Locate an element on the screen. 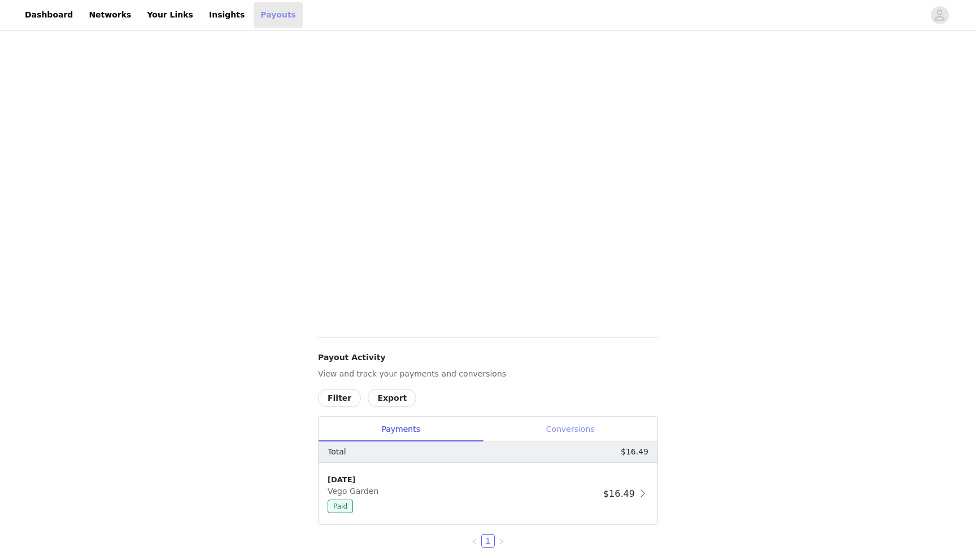 Image resolution: width=976 pixels, height=560 pixels. a: 1 is located at coordinates (488, 541).